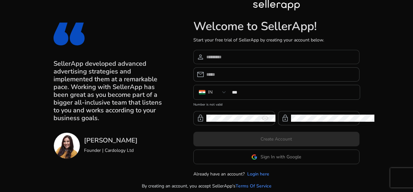 This screenshot has width=413, height=192. I want to click on p: Founder | Cardology Ltd, so click(111, 151).